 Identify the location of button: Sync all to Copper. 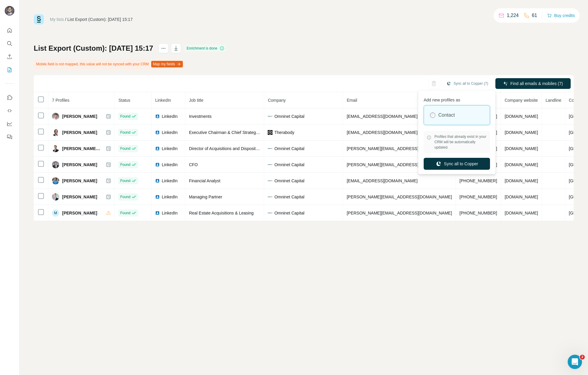
(456, 164).